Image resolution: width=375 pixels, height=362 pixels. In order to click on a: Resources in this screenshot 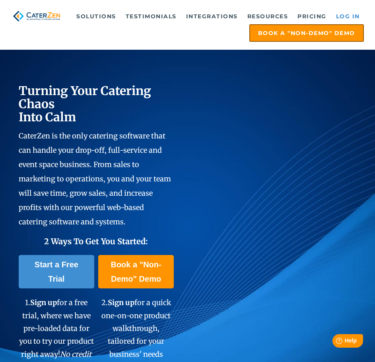, I will do `click(268, 16)`.